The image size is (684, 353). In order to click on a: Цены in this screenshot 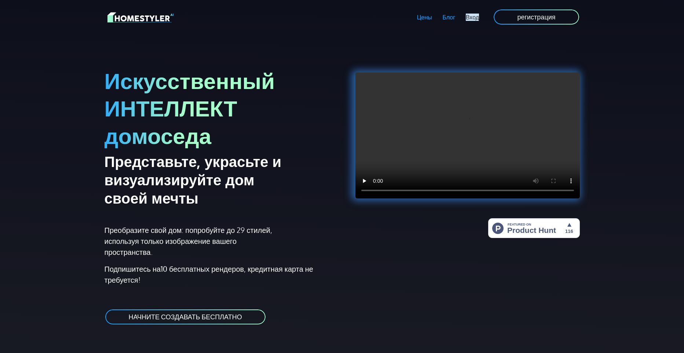, I will do `click(424, 17)`.